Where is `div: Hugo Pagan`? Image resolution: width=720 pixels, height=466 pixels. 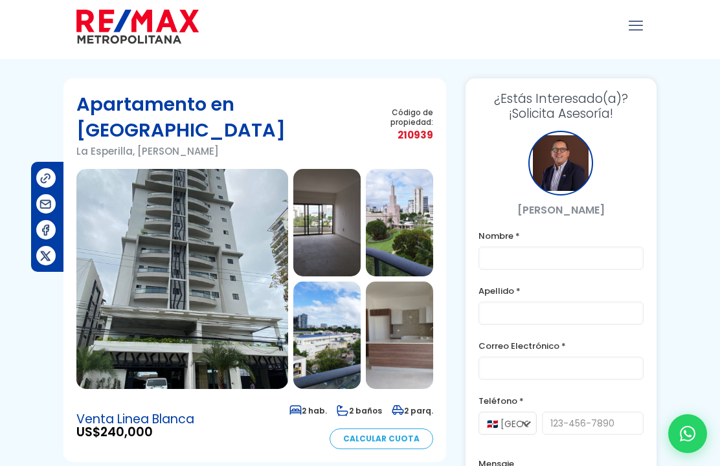 div: Hugo Pagan is located at coordinates (560, 163).